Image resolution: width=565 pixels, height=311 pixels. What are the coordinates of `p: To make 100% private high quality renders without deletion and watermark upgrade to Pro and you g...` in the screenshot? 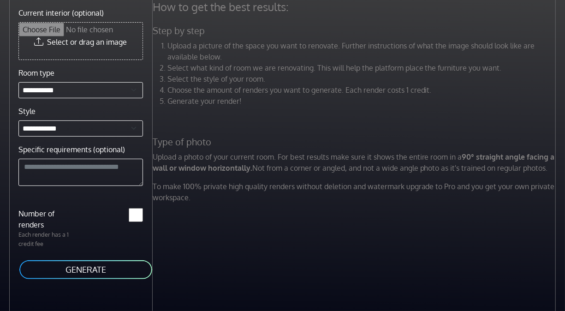 It's located at (355, 192).